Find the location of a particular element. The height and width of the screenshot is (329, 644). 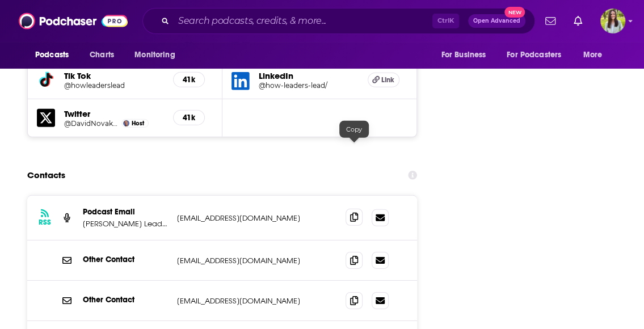

input: Search podcasts, credits, & more... is located at coordinates (303, 21).